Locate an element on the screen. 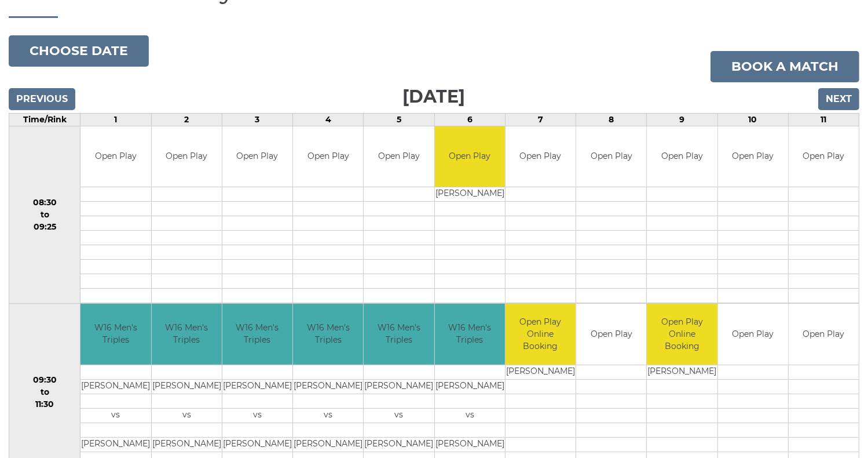  td: Time/Rink is located at coordinates (45, 119).